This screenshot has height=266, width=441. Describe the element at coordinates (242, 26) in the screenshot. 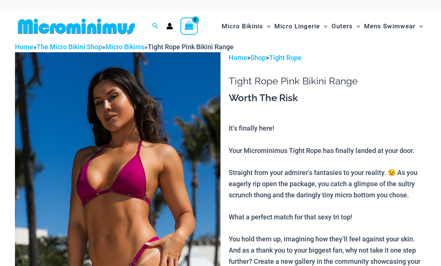

I see `span: Micro Bikinis` at that location.